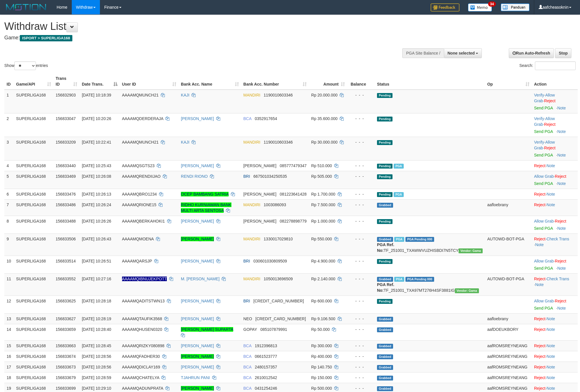  I want to click on span: AAAAMQRENDIIJAO, so click(141, 176).